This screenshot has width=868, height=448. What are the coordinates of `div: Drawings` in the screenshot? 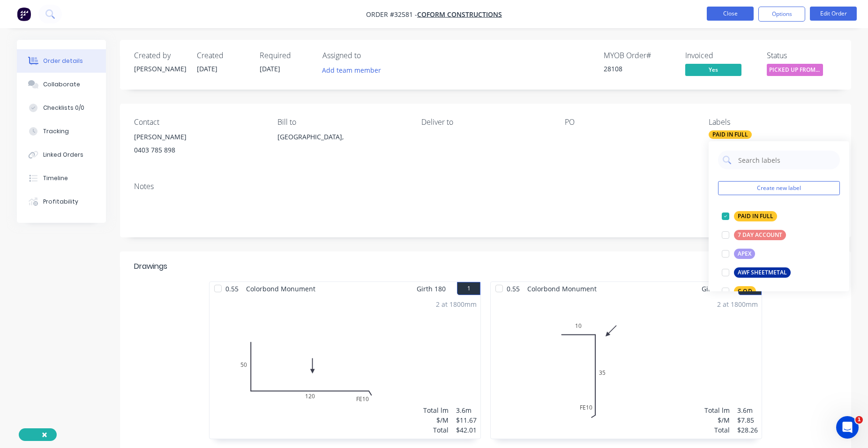 It's located at (151, 266).